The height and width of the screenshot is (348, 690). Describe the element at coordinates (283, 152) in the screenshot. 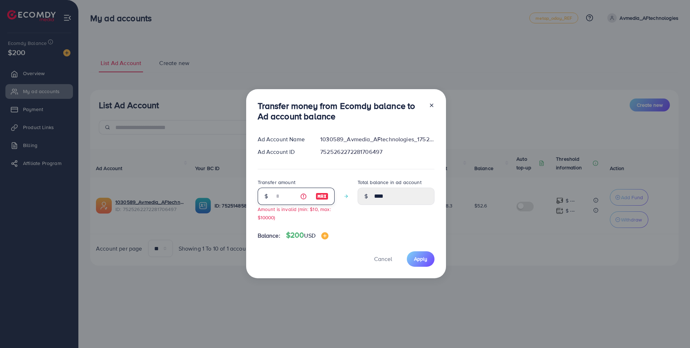

I see `div: Ad Account ID` at that location.